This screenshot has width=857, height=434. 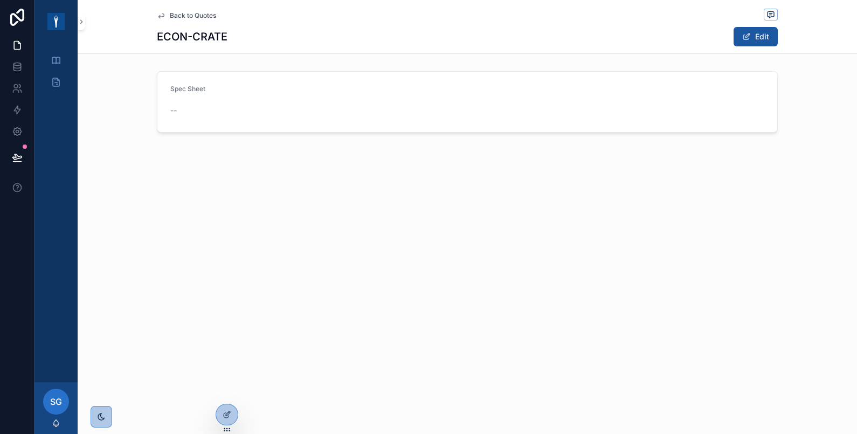 What do you see at coordinates (193, 16) in the screenshot?
I see `span: Back to Quotes` at bounding box center [193, 16].